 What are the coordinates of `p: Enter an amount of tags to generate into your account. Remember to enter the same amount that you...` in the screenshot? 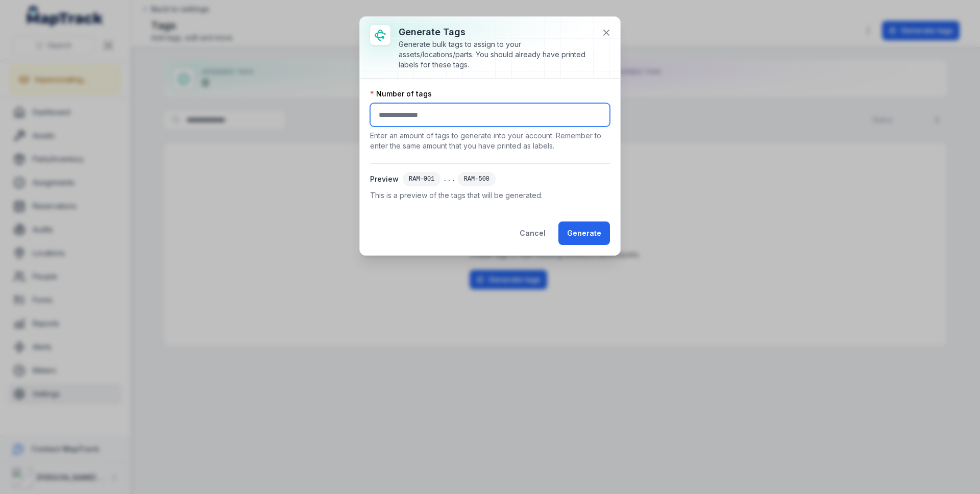 It's located at (490, 141).